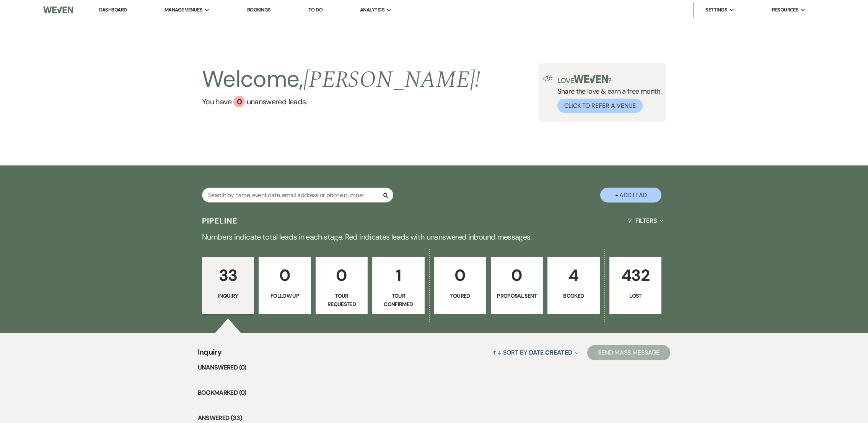 The width and height of the screenshot is (868, 423). What do you see at coordinates (342, 300) in the screenshot?
I see `p: Tour Requested` at bounding box center [342, 300].